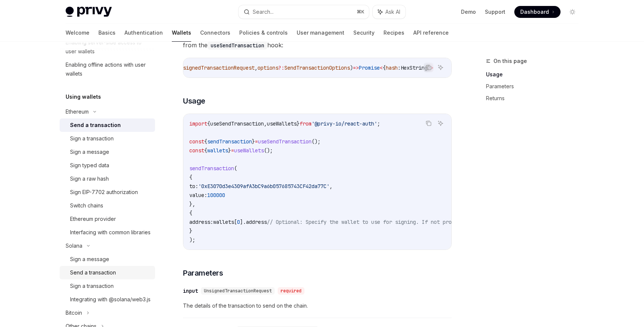 The height and width of the screenshot is (327, 644). Describe the element at coordinates (360, 12) in the screenshot. I see `span: ⌘ K` at that location.